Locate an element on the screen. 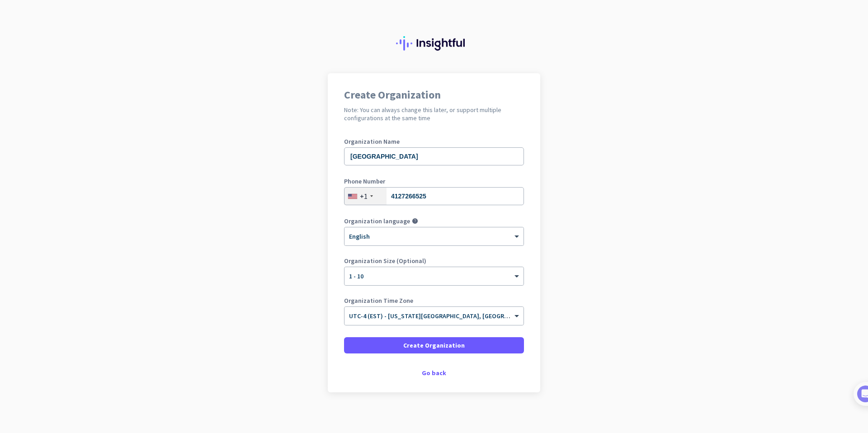 The width and height of the screenshot is (868, 433). h1: Create Organization is located at coordinates (434, 95).